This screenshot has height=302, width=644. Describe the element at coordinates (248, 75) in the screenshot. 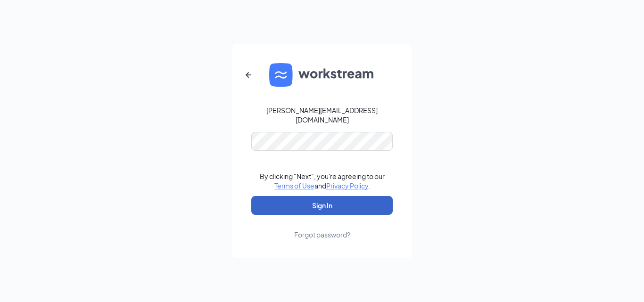

I see `button: ArrowLeftNew` at that location.